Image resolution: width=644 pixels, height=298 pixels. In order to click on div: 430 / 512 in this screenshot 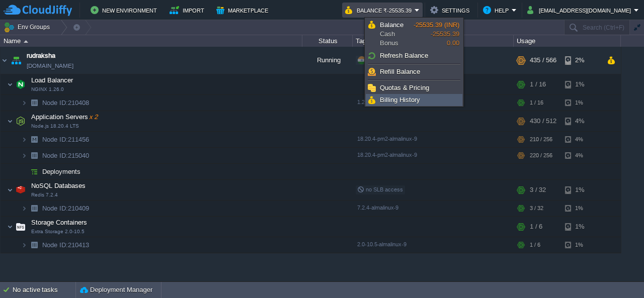, I will do `click(543, 121)`.